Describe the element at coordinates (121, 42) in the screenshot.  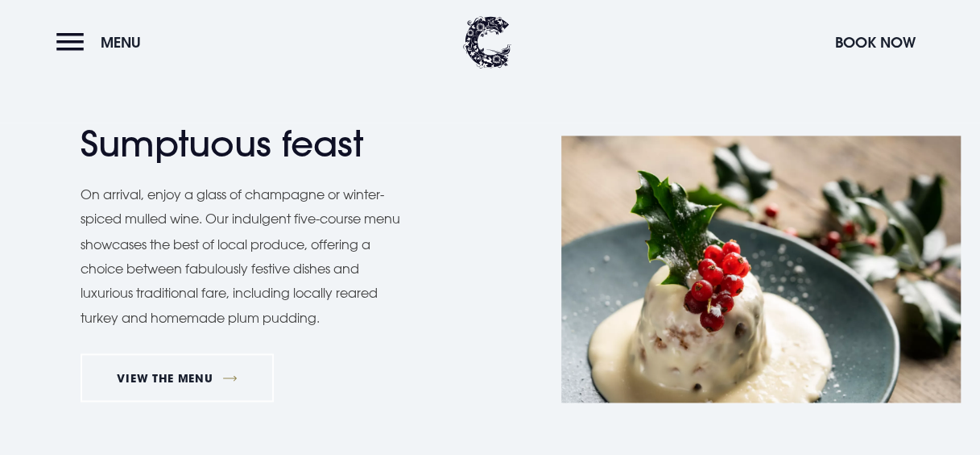
I see `span: Menu` at that location.